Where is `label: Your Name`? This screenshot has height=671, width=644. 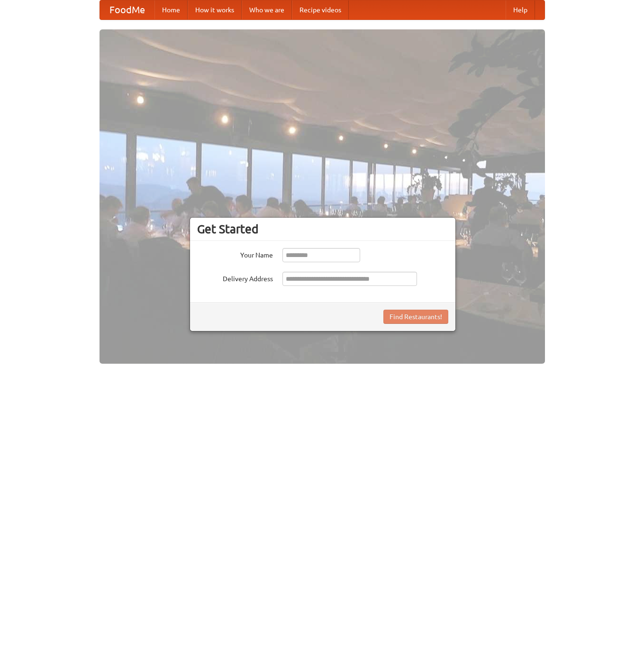
label: Your Name is located at coordinates (235, 254).